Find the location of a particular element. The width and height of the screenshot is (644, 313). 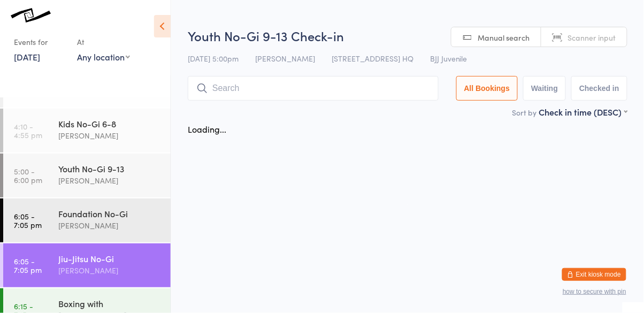

button: All Bookings is located at coordinates (487, 88).